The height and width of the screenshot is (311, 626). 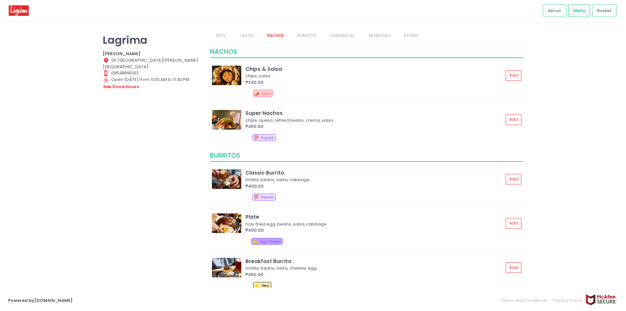 I want to click on div: tortilla, beans, salsa, cheese, egg, so click(x=373, y=268).